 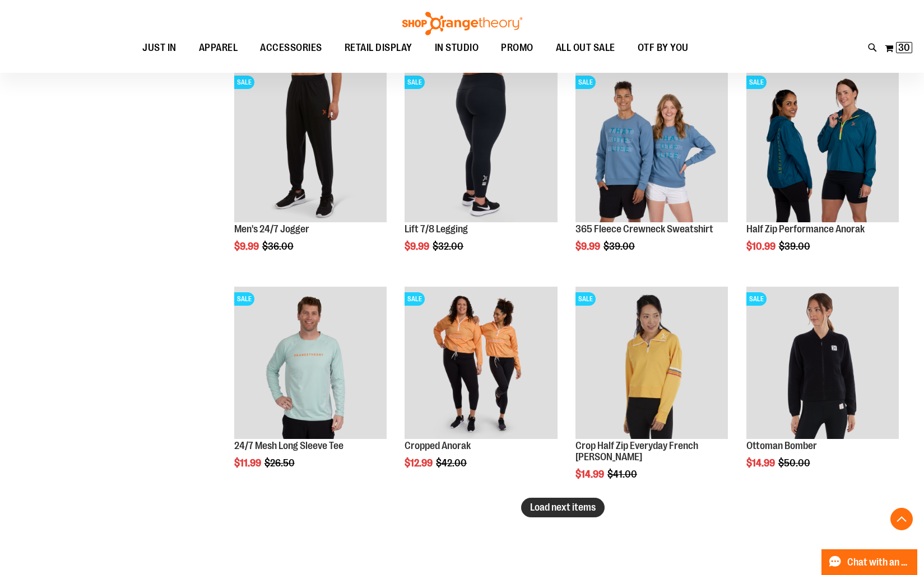 I want to click on span: IN STUDIO, so click(x=457, y=48).